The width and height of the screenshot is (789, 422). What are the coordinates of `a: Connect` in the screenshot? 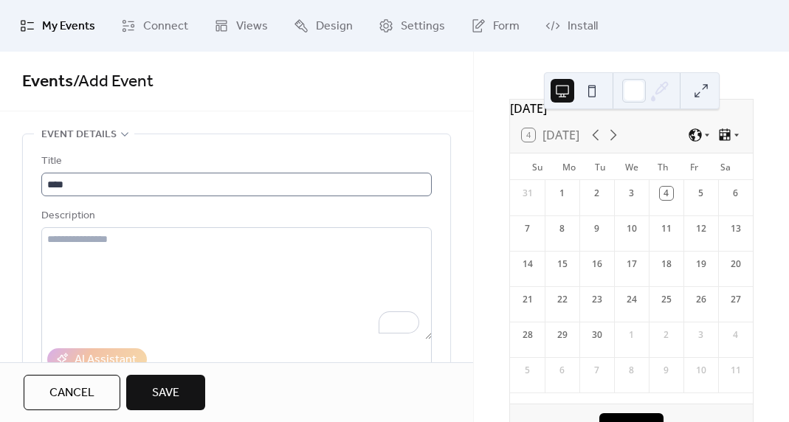 It's located at (154, 26).